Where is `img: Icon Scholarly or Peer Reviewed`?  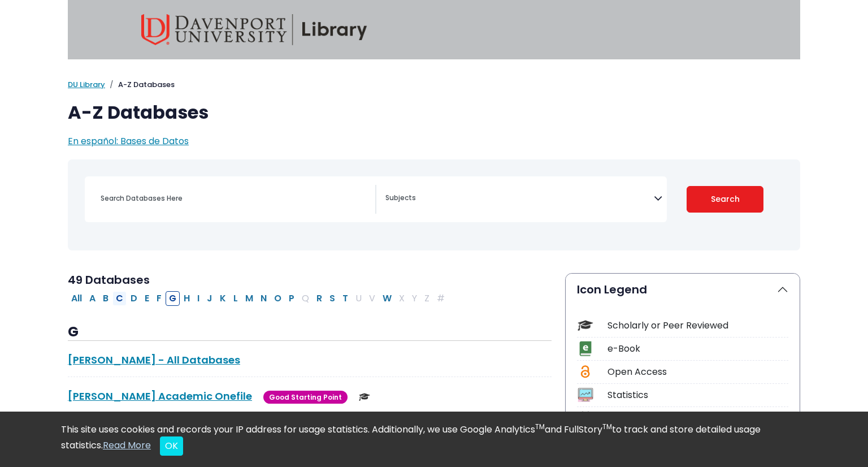
img: Icon Scholarly or Peer Reviewed is located at coordinates (585, 325).